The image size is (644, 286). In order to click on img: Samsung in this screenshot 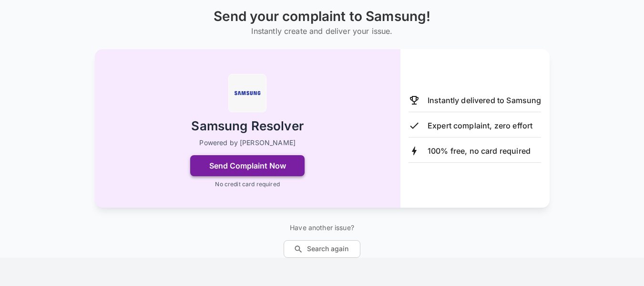, I will do `click(247, 93)`.